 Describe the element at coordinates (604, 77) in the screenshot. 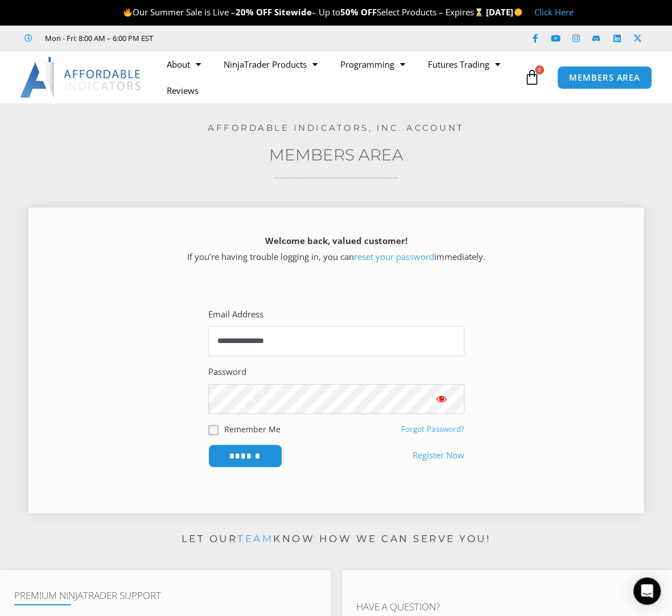

I see `a: MEMBERS AREA` at that location.